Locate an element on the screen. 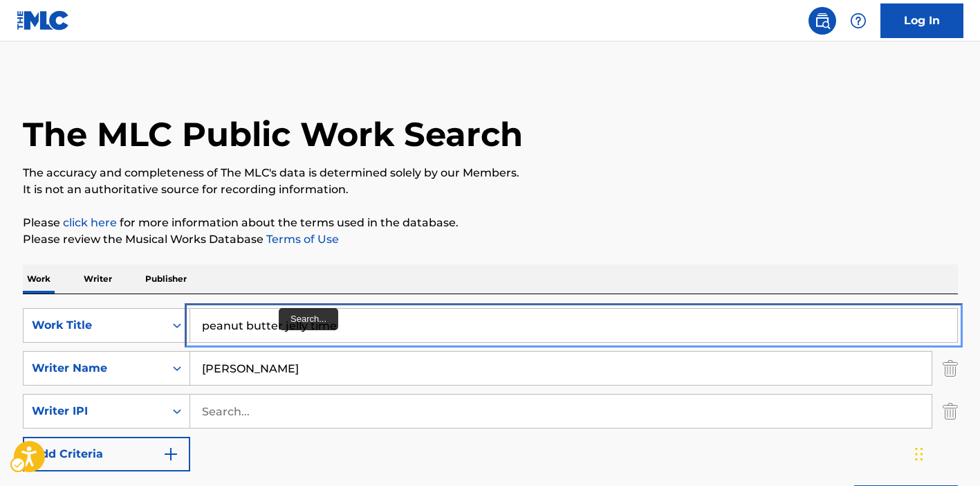 The height and width of the screenshot is (486, 980). p: It is not an authoritative source for recording information. is located at coordinates (490, 189).